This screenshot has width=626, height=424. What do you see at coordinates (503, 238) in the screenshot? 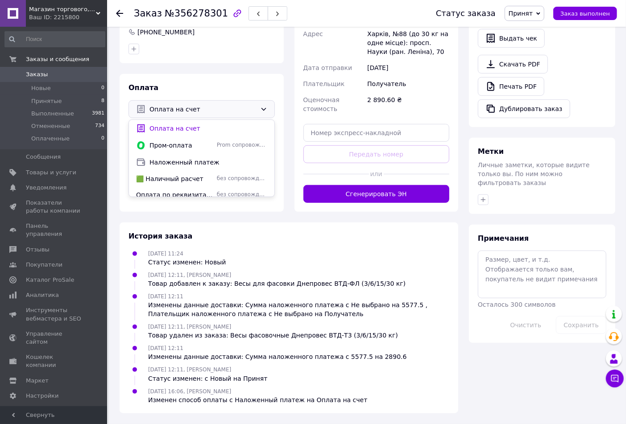
I see `span: Примечания` at bounding box center [503, 238].